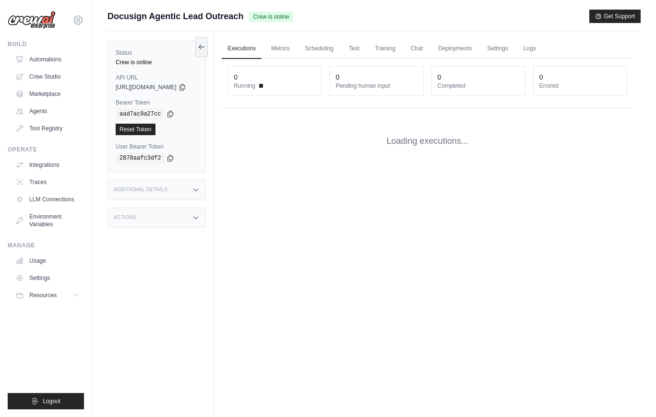 The width and height of the screenshot is (656, 417). What do you see at coordinates (141, 190) in the screenshot?
I see `h3: Additional Details` at bounding box center [141, 190].